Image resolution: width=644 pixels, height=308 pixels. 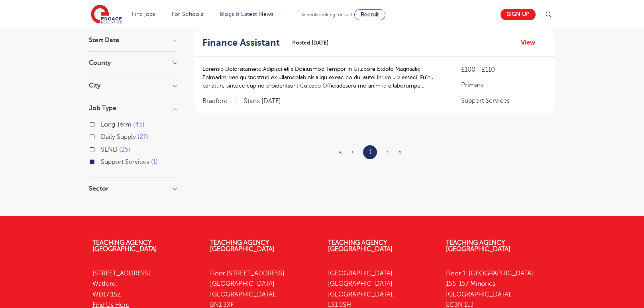 I want to click on input: Support Services 1, so click(x=103, y=161).